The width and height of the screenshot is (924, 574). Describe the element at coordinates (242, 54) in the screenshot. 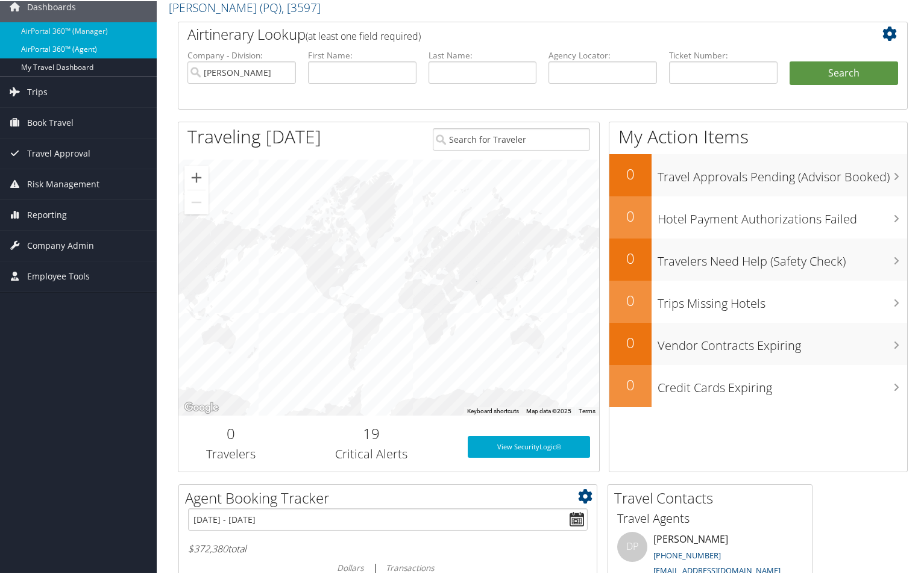

I see `label: Company - Division:` at that location.